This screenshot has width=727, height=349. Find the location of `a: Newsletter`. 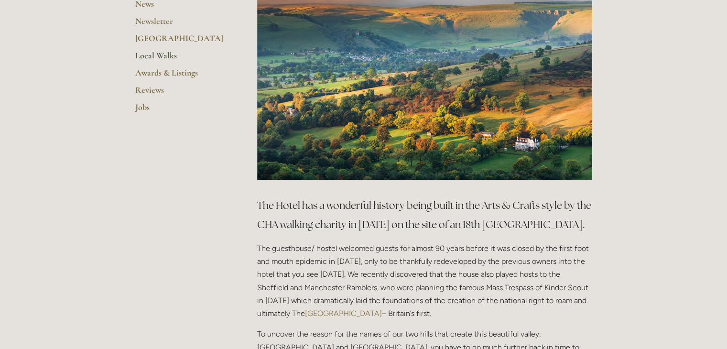

a: Newsletter is located at coordinates (181, 24).